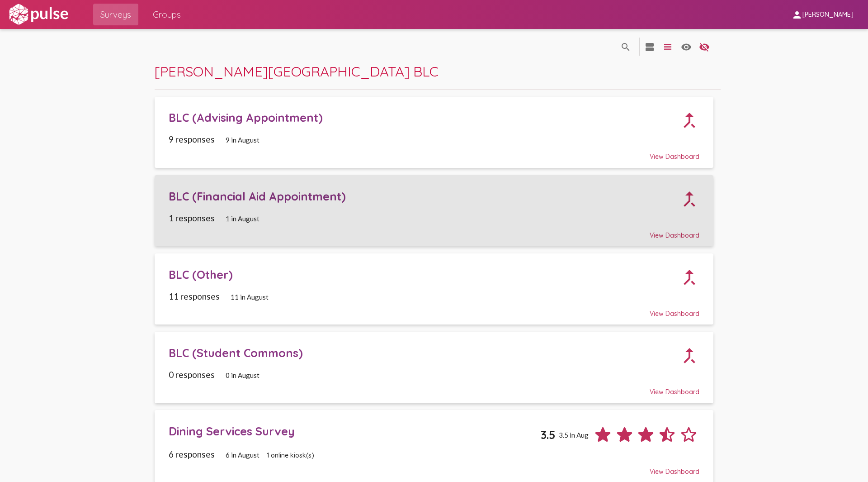  I want to click on img: white-logo.svg, so click(38, 14).